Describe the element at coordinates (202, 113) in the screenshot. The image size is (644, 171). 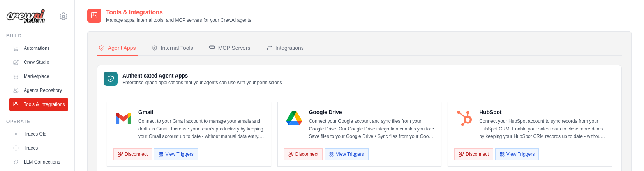
I see `h4: Gmail` at that location.